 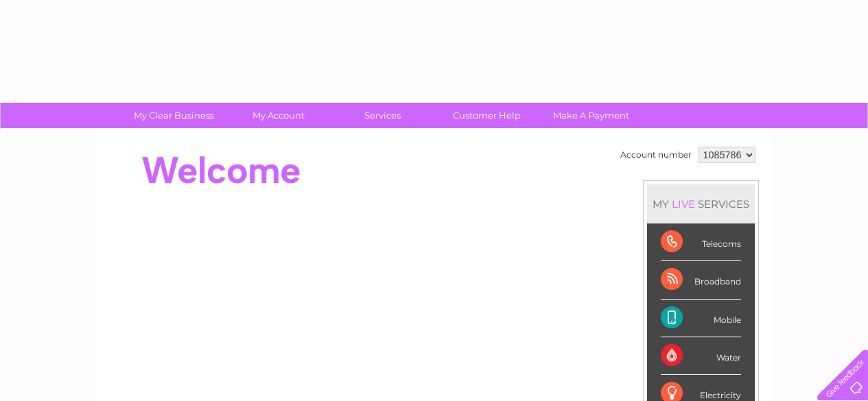 I want to click on td: Account number, so click(x=656, y=154).